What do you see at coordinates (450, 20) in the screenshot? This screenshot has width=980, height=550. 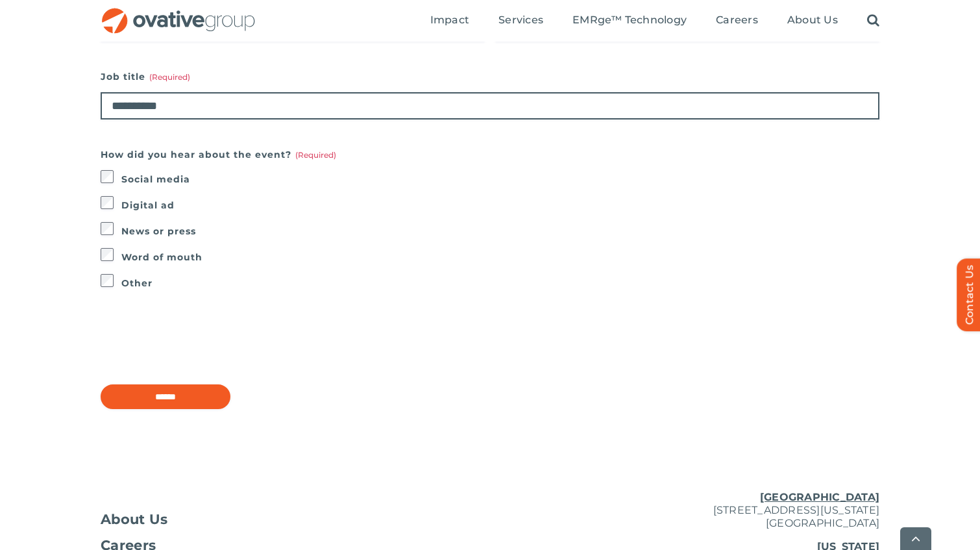 I see `span: Impact` at bounding box center [450, 20].